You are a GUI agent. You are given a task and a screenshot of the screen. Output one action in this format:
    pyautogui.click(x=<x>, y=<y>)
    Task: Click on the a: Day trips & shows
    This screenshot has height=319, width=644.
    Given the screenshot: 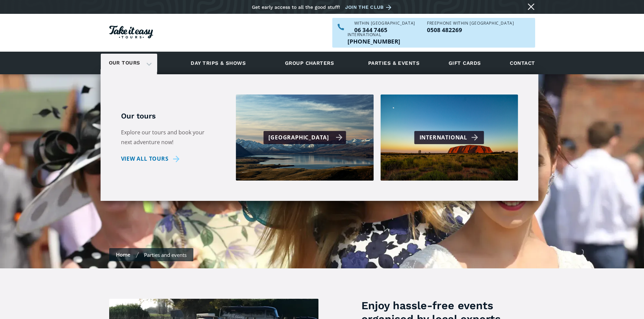 What is the action you would take?
    pyautogui.click(x=218, y=63)
    